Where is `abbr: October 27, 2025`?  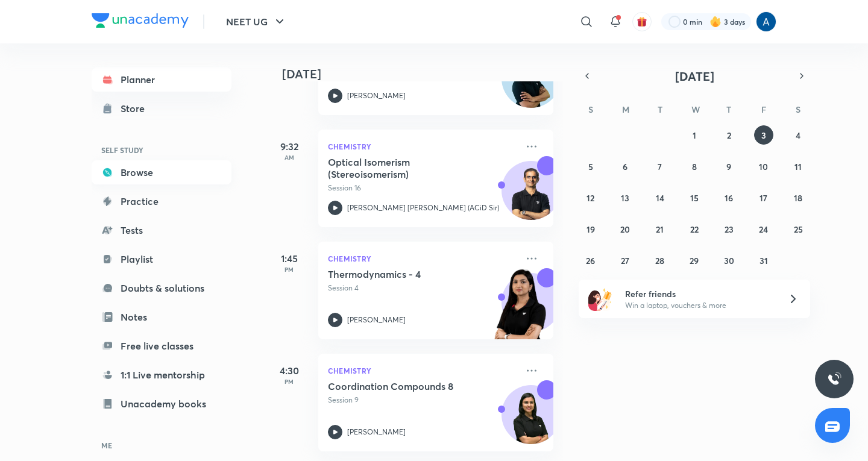 abbr: October 27, 2025 is located at coordinates (625, 260).